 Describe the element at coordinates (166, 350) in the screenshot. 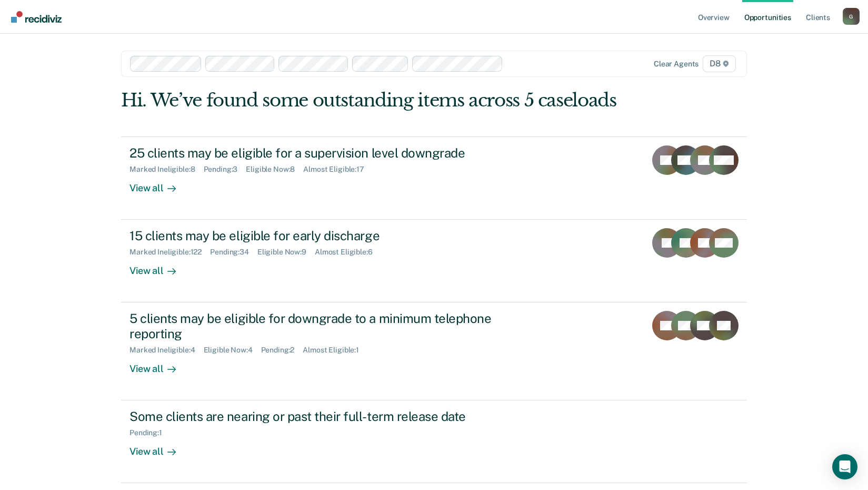

I see `div: Marked Ineligible : 4` at that location.